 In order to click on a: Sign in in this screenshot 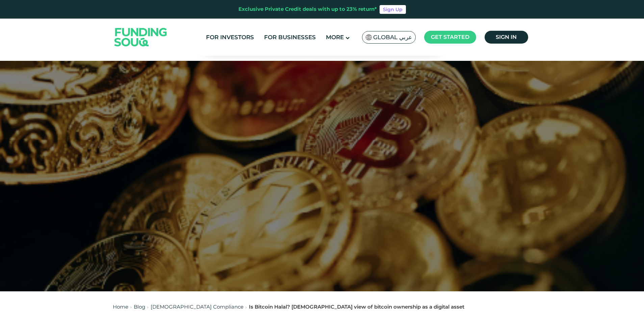, I will do `click(506, 37)`.